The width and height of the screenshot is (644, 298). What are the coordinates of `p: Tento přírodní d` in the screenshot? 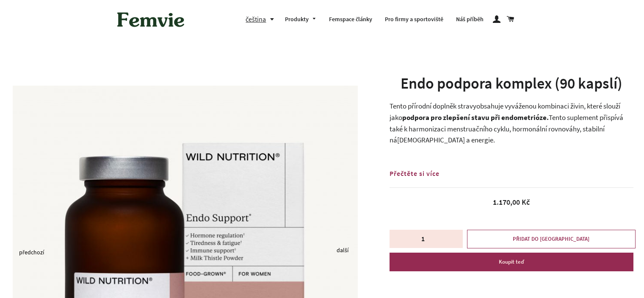 It's located at (511, 123).